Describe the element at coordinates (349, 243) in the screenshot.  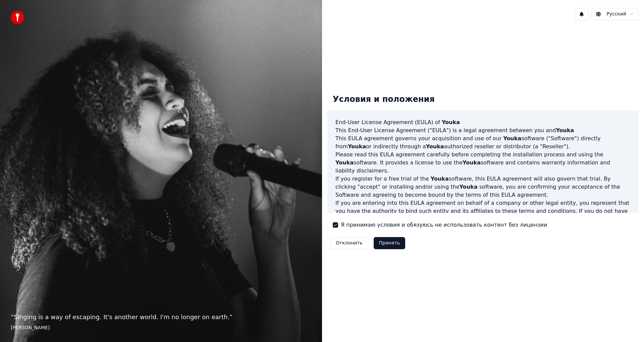
I see `button: Отклонить` at that location.